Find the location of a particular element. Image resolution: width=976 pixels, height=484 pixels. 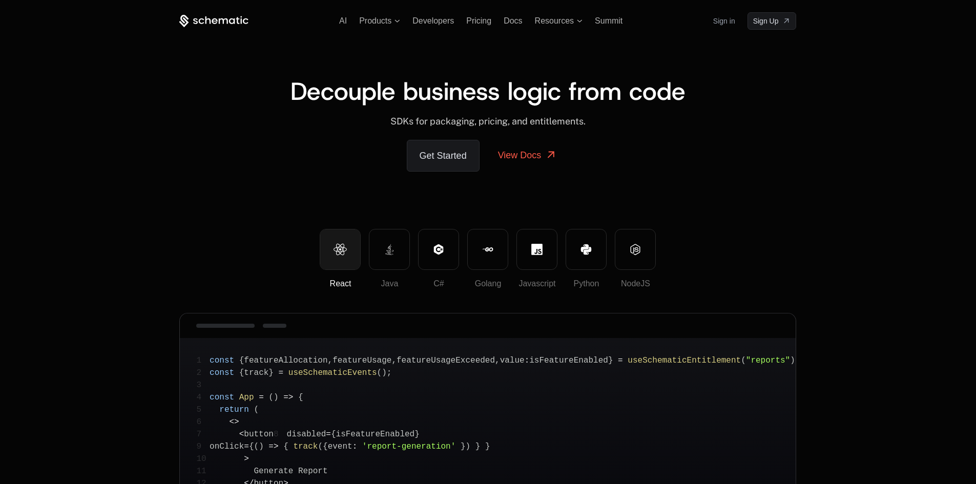

span: Docs is located at coordinates (513, 20).